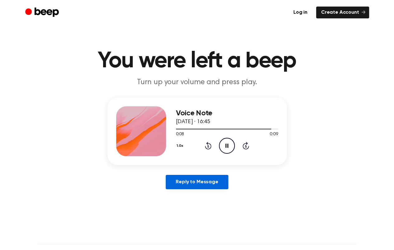  What do you see at coordinates (227, 113) in the screenshot?
I see `h3: Voice Note` at bounding box center [227, 113].